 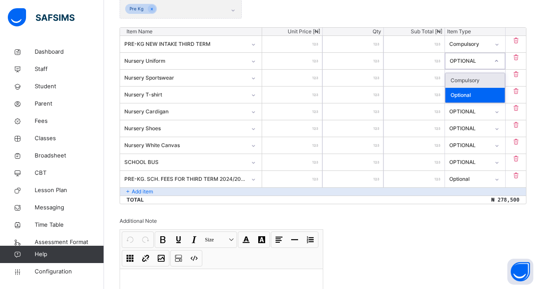 I want to click on div: Nursery Shoes, so click(x=185, y=129).